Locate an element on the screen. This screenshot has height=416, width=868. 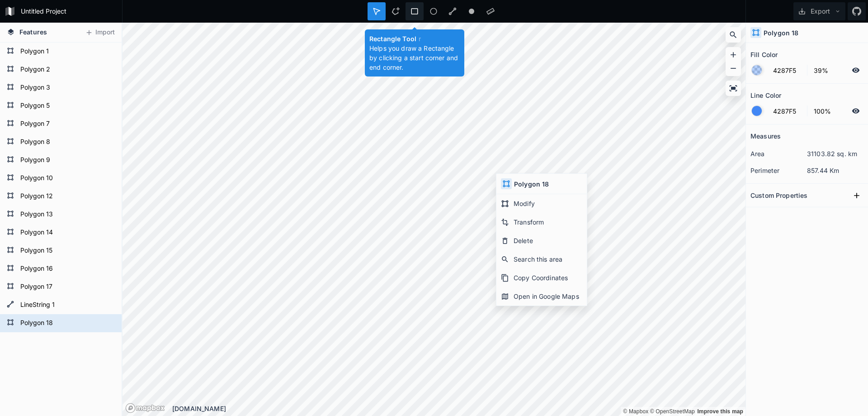
div: Copy Coordinates is located at coordinates (542, 277).